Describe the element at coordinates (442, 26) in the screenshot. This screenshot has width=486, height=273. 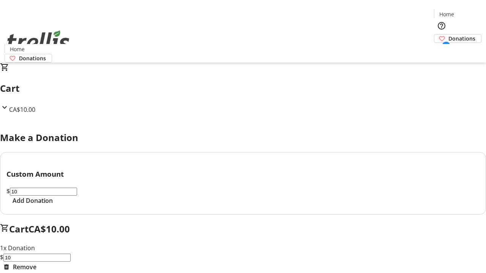
I see `button: Help` at that location.